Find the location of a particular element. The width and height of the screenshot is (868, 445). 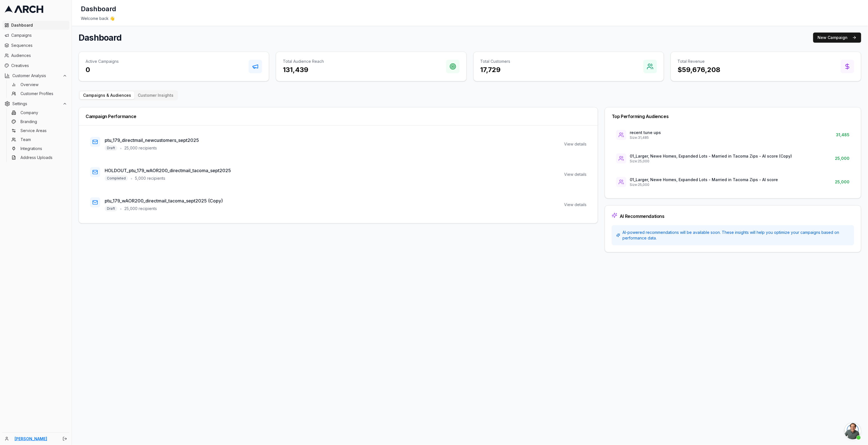

a: Address Uploads is located at coordinates (36, 158).